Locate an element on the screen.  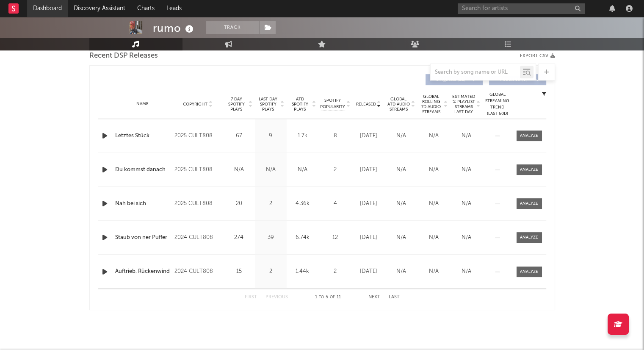
div: 4 is located at coordinates (335, 204).